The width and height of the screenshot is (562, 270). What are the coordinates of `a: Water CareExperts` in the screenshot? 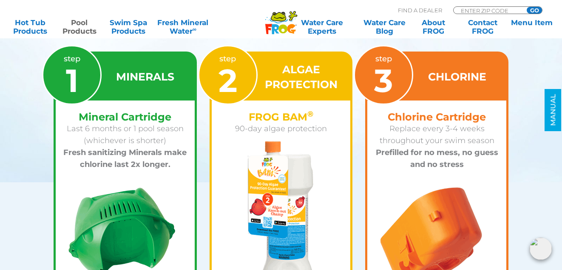 It's located at (322, 27).